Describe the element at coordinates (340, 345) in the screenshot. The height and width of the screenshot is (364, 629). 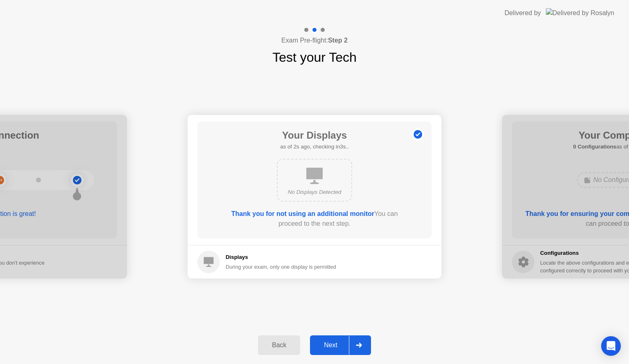
I see `button: Next` at that location.